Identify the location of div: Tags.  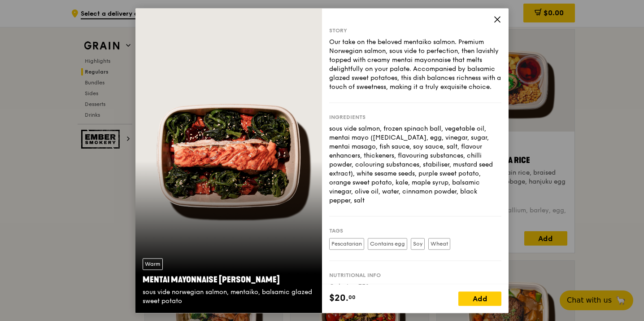
(415, 231).